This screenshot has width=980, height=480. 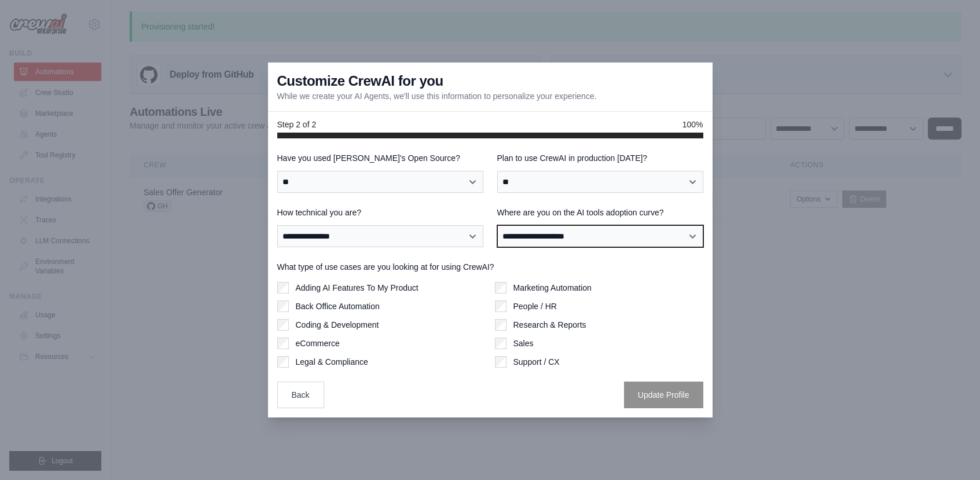 What do you see at coordinates (360, 81) in the screenshot?
I see `h3: Customize CrewAI for you` at bounding box center [360, 81].